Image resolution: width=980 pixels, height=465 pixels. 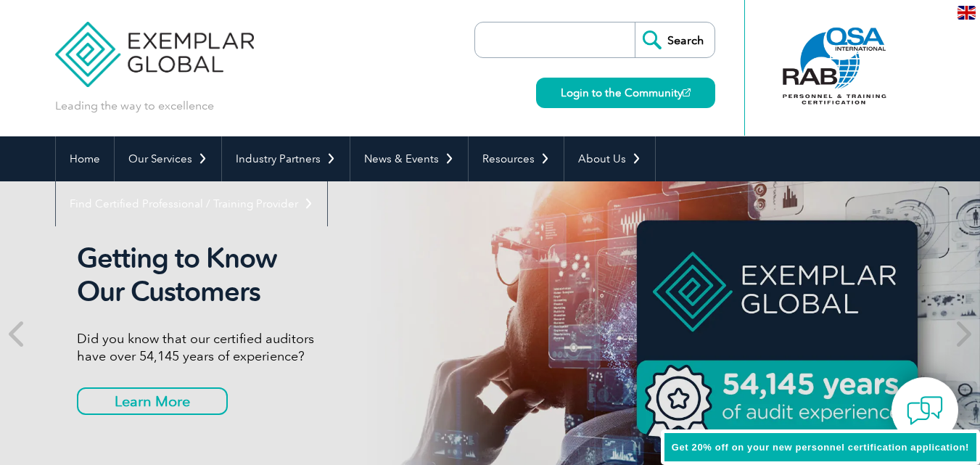 What do you see at coordinates (168, 159) in the screenshot?
I see `a: Our Services` at bounding box center [168, 159].